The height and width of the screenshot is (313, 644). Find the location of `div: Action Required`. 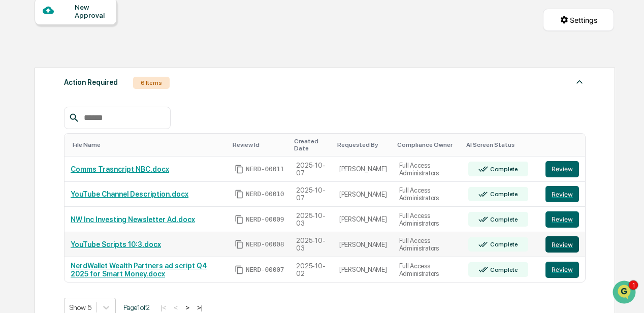

div: Action Required is located at coordinates (91, 83).